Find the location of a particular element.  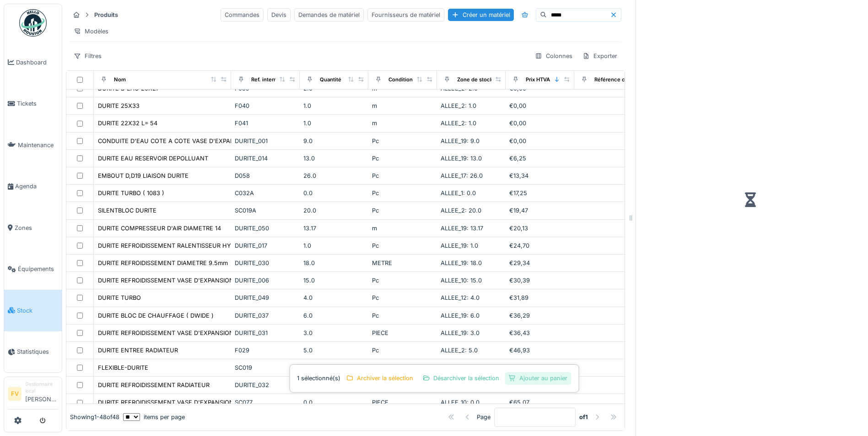

a: Agenda is located at coordinates (33, 186).